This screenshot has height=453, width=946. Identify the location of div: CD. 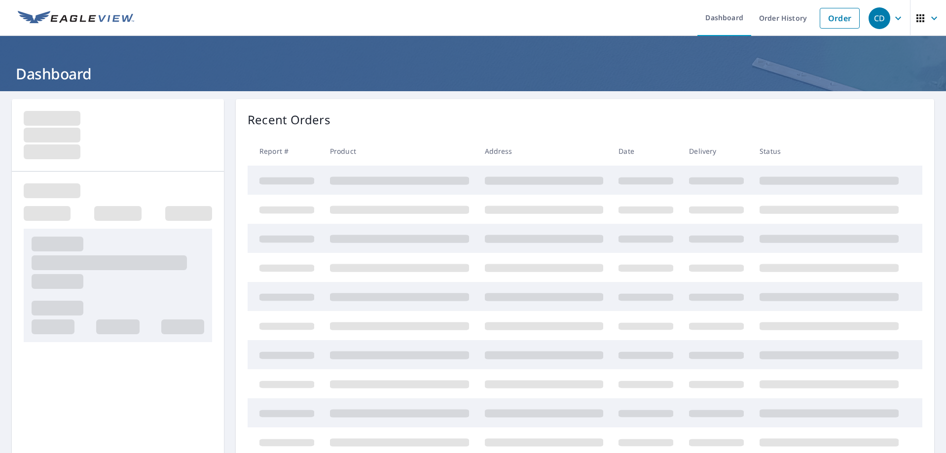
(880, 18).